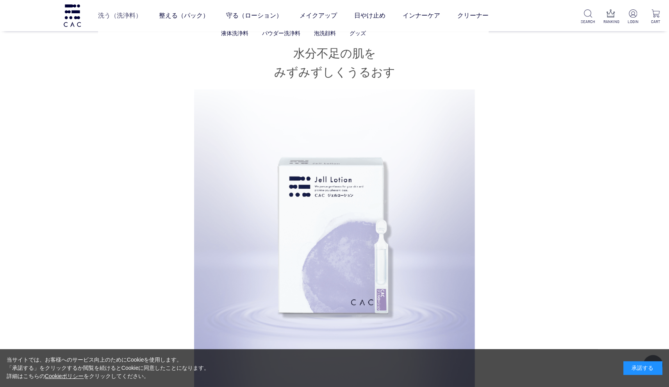 This screenshot has height=387, width=669. What do you see at coordinates (72, 15) in the screenshot?
I see `img: logo` at bounding box center [72, 15].